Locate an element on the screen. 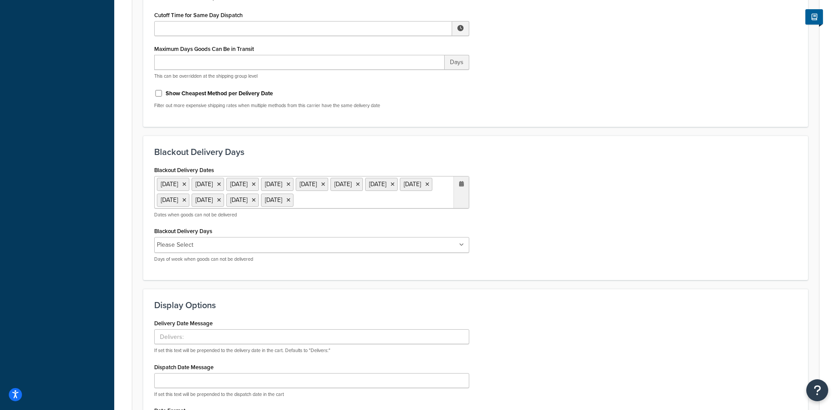  label: Dispatch Date Message is located at coordinates (184, 367).